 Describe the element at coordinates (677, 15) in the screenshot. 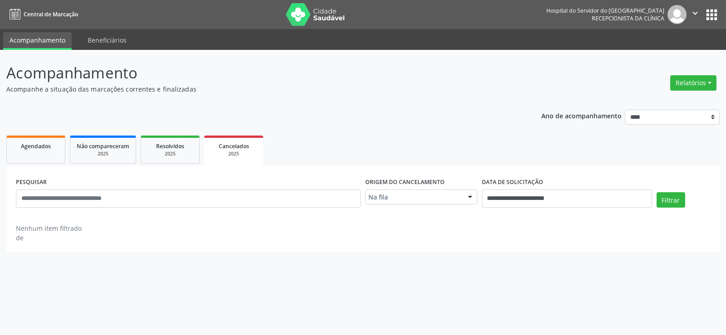

I see `img: img` at that location.